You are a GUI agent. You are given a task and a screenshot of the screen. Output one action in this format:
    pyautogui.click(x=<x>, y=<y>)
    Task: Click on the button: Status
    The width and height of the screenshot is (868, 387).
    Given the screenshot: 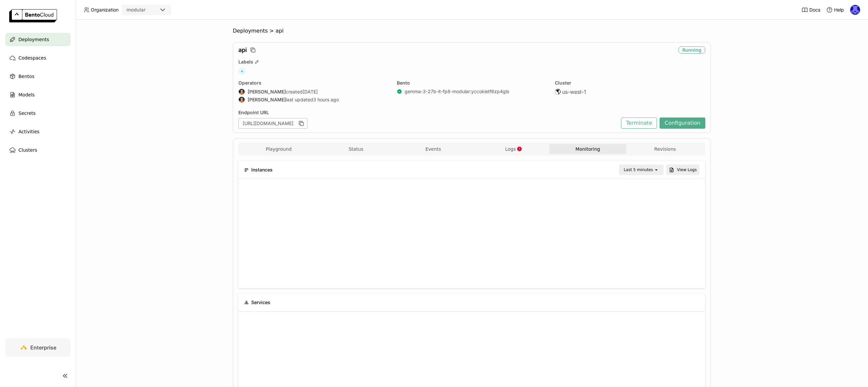 What is the action you would take?
    pyautogui.click(x=356, y=149)
    